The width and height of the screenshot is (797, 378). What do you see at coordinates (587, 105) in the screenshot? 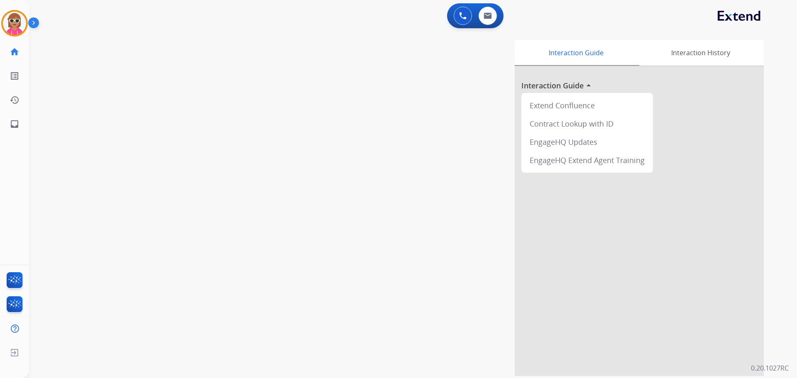
I see `div: Extend Confluence` at bounding box center [587, 105].